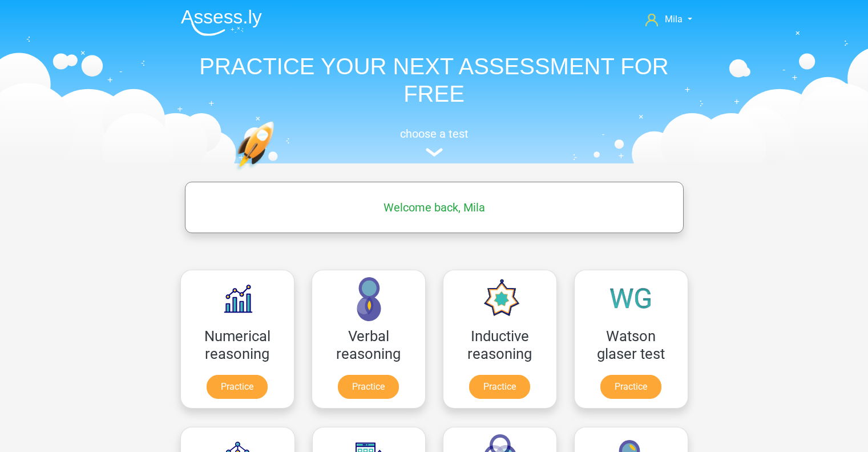 The width and height of the screenshot is (868, 452). I want to click on img: assessment, so click(434, 152).